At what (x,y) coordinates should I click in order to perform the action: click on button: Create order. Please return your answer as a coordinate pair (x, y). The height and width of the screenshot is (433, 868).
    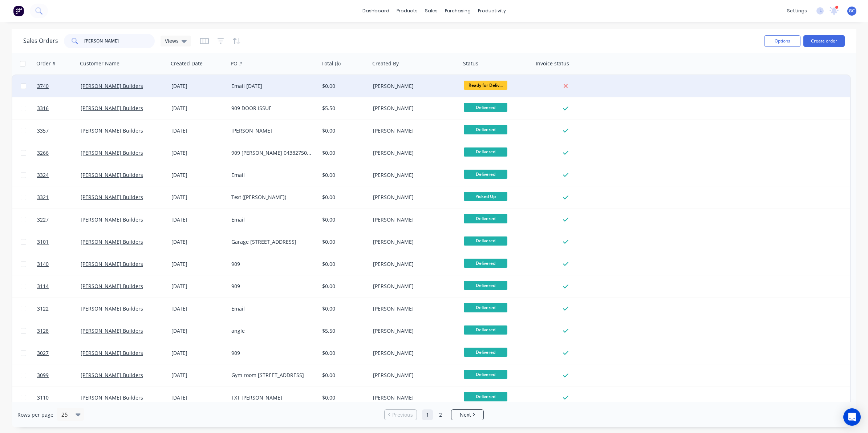
    Looking at the image, I should click on (824, 41).